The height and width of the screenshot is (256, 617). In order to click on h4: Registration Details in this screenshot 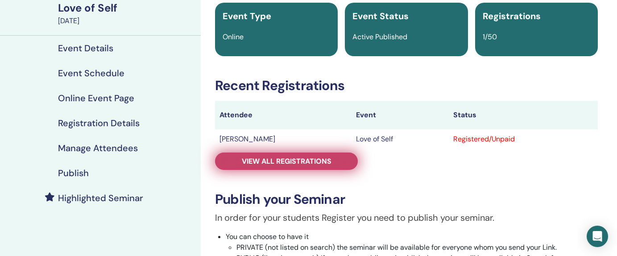, I will do `click(99, 123)`.